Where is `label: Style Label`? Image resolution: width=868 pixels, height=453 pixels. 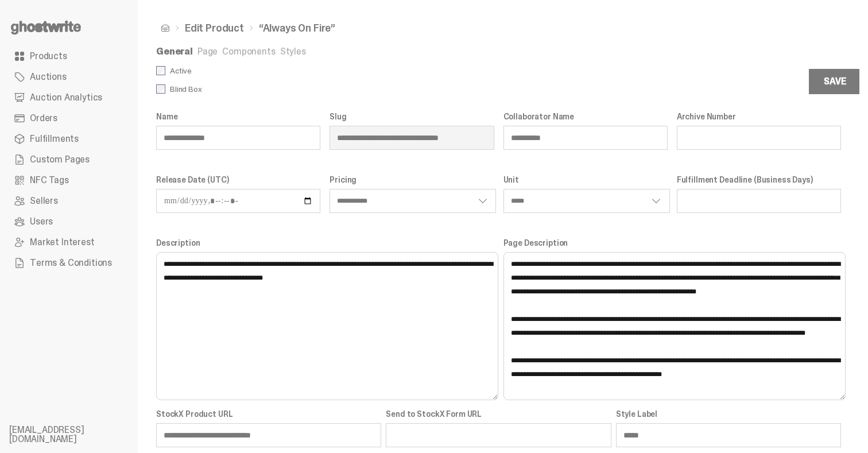 label: Style Label is located at coordinates (728, 414).